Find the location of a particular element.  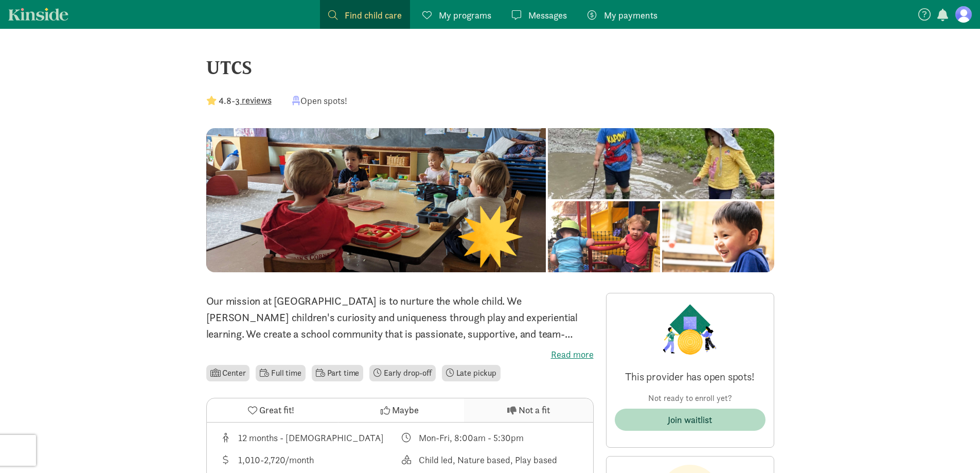

button: Maybe is located at coordinates (399, 410).